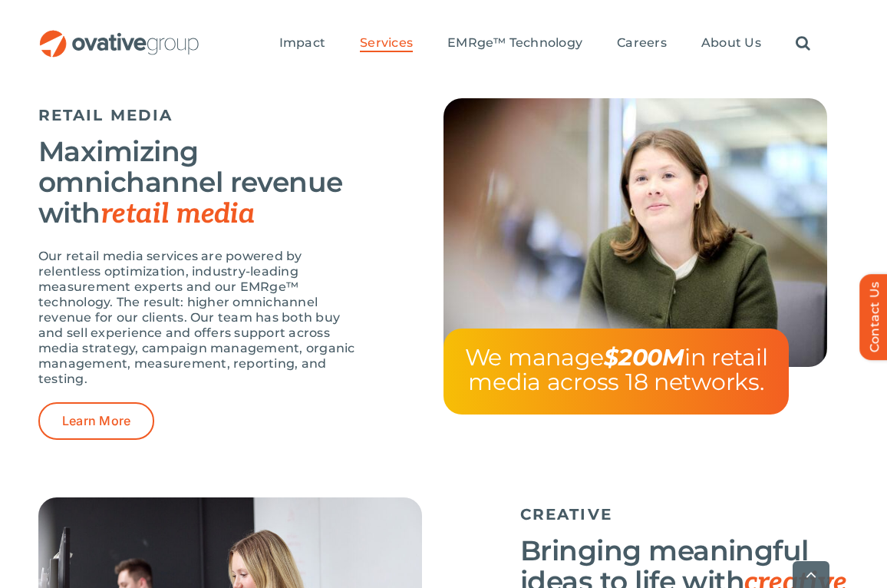 The image size is (887, 588). What do you see at coordinates (302, 44) in the screenshot?
I see `a: Impact` at bounding box center [302, 44].